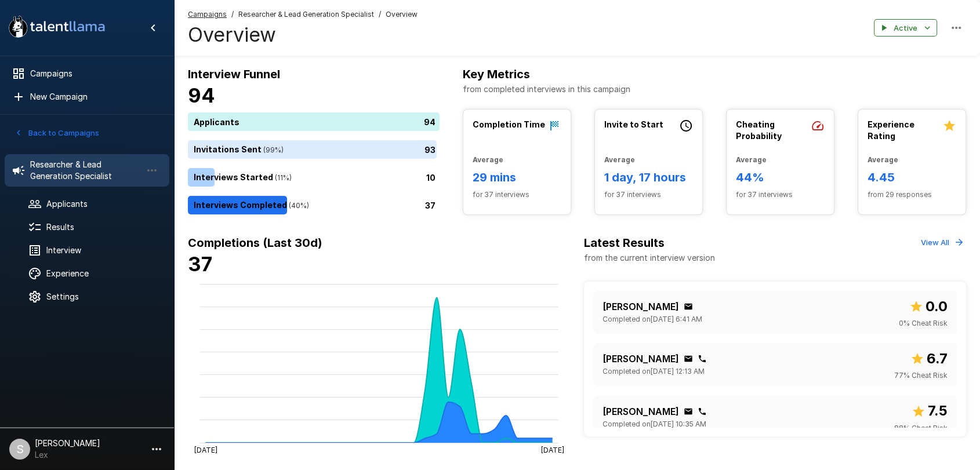  Describe the element at coordinates (207, 14) in the screenshot. I see `u: Campaigns` at that location.